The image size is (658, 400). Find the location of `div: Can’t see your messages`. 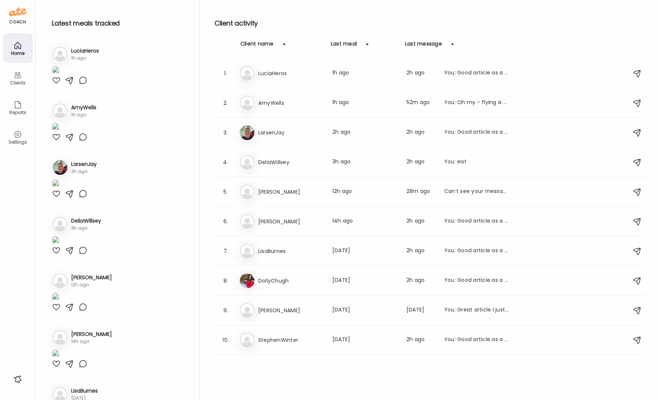

div: Can’t see your messages is located at coordinates (477, 192).